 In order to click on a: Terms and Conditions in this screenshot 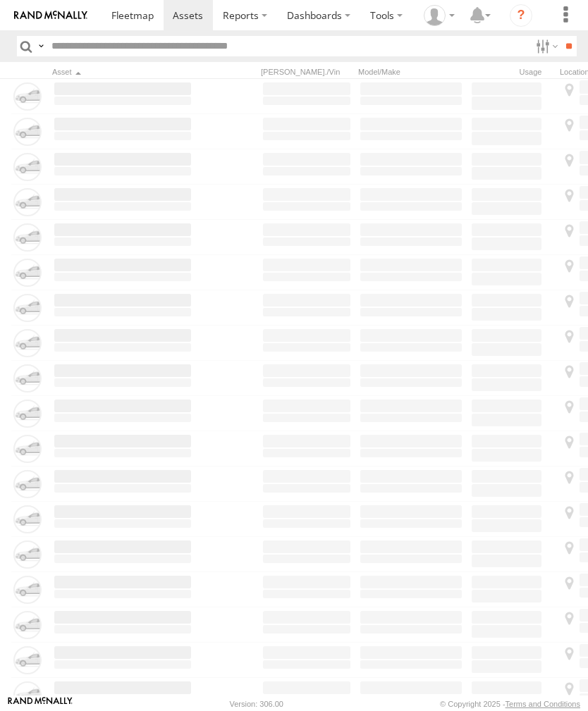, I will do `click(543, 704)`.